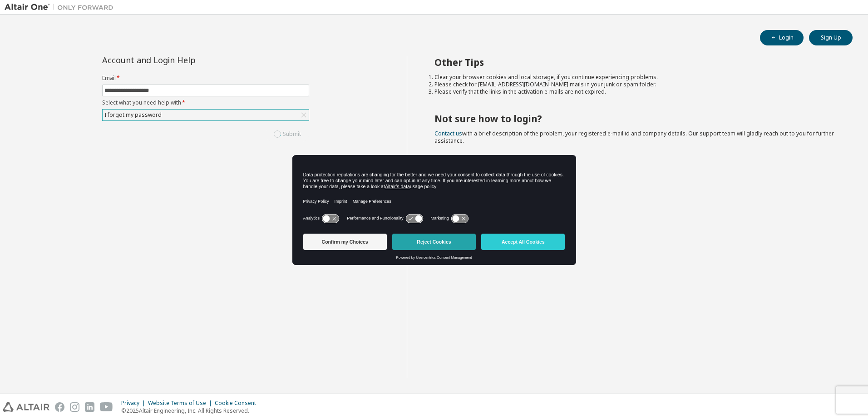  What do you see at coordinates (635, 119) in the screenshot?
I see `h2: Not sure how to login?` at bounding box center [635, 119].